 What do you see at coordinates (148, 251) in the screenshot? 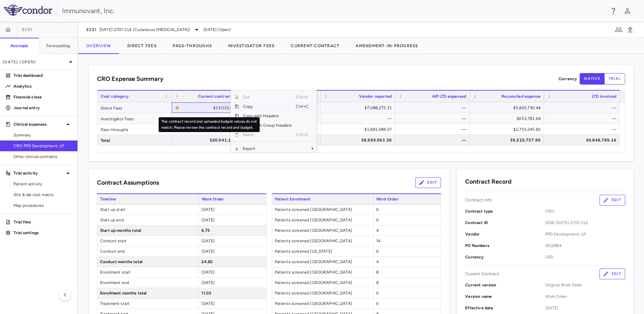
I see `span: Conduct end` at bounding box center [148, 251].